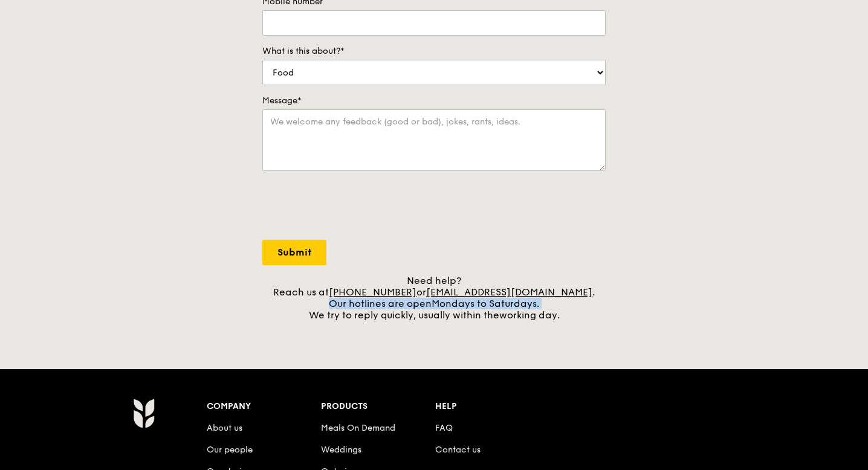 The width and height of the screenshot is (868, 470). Describe the element at coordinates (529, 315) in the screenshot. I see `span: working day.` at that location.